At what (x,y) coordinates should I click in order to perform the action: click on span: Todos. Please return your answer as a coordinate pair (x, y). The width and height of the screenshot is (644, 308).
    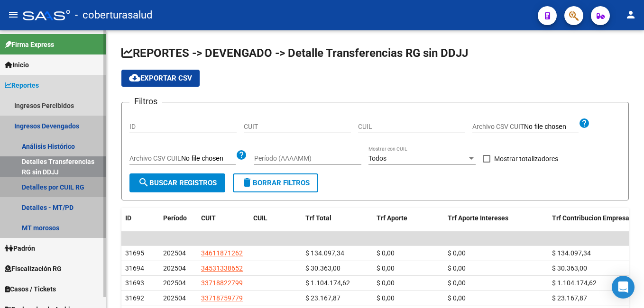
    Looking at the image, I should click on (378, 158).